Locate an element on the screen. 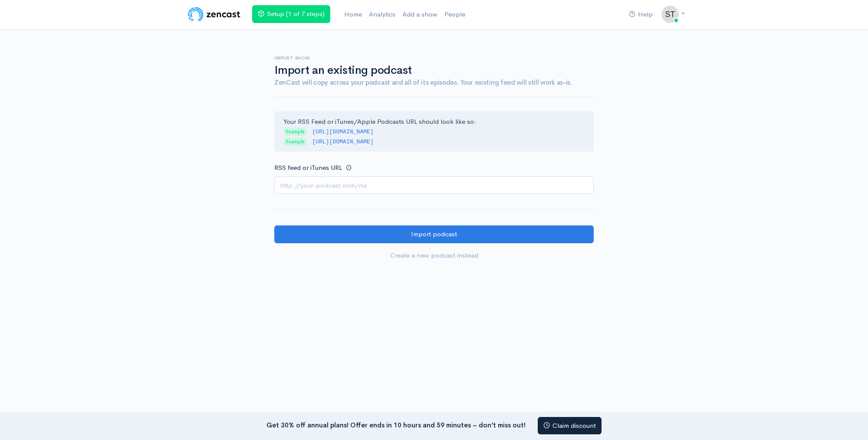  h4: ZenCast will copy across your podcast and all of its episodes. Your existing feed will still work... is located at coordinates (434, 83).